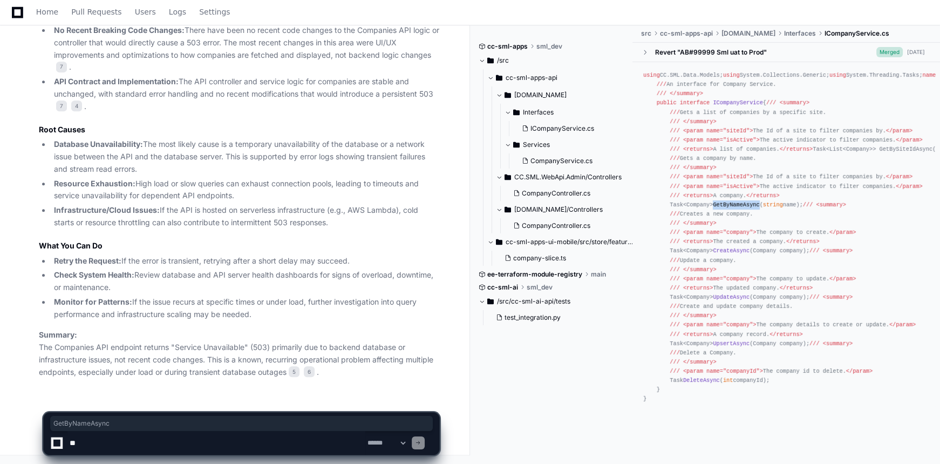  Describe the element at coordinates (532, 78) in the screenshot. I see `span: cc-sml-apps-api` at that location.